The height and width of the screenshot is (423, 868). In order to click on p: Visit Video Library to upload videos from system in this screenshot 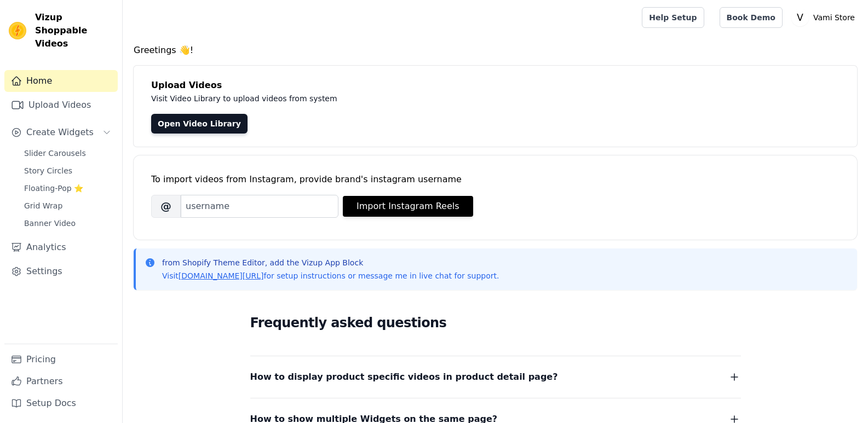, I will do `click(397, 99)`.